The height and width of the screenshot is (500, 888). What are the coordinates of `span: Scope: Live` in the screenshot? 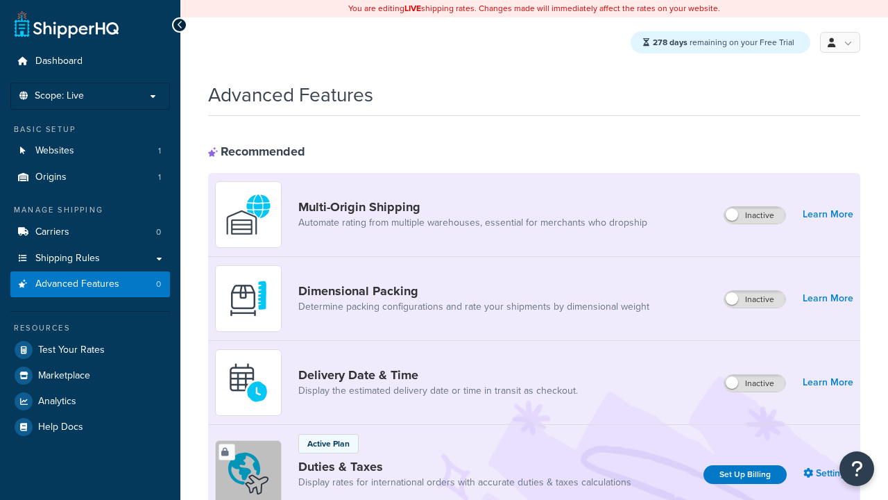 It's located at (59, 96).